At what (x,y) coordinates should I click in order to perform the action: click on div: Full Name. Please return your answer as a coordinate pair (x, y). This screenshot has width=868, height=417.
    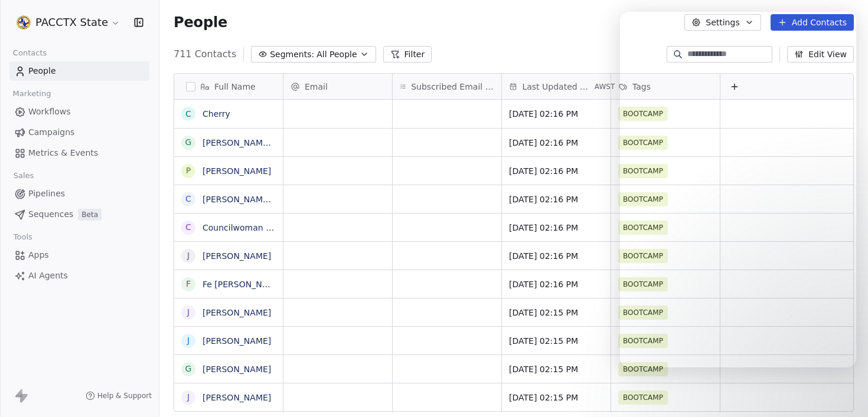
    Looking at the image, I should click on (228, 86).